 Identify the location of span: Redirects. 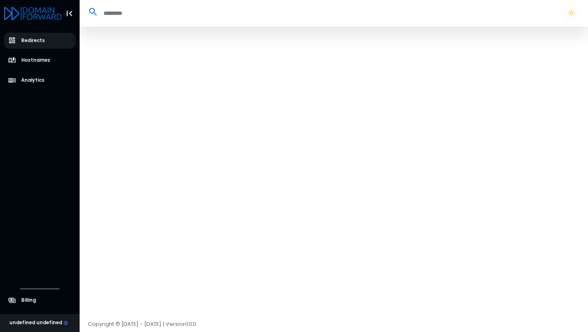
(33, 40).